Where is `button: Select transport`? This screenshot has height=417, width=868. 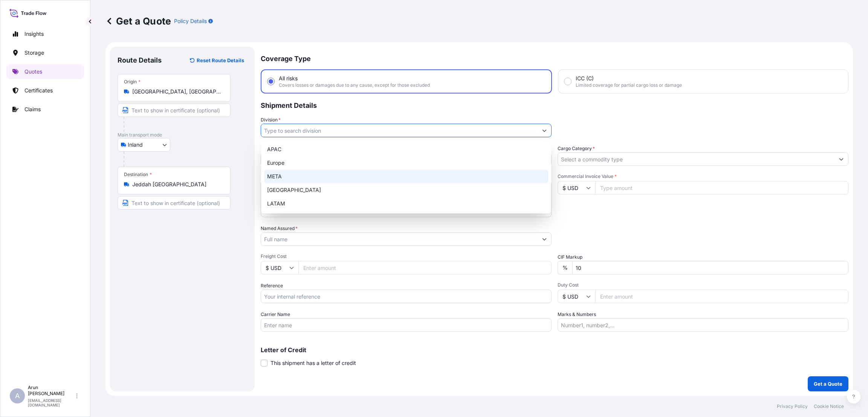 button: Select transport is located at coordinates (144, 145).